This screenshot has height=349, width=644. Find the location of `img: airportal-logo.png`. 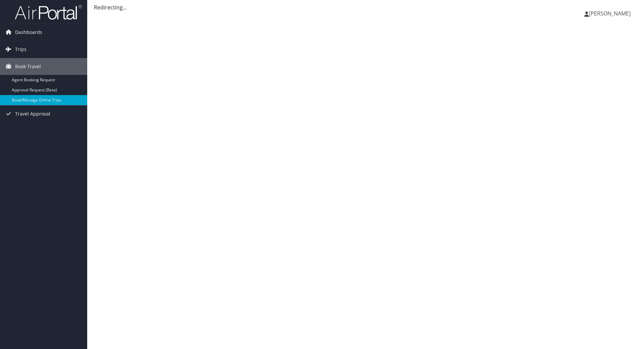

img: airportal-logo.png is located at coordinates (48, 12).